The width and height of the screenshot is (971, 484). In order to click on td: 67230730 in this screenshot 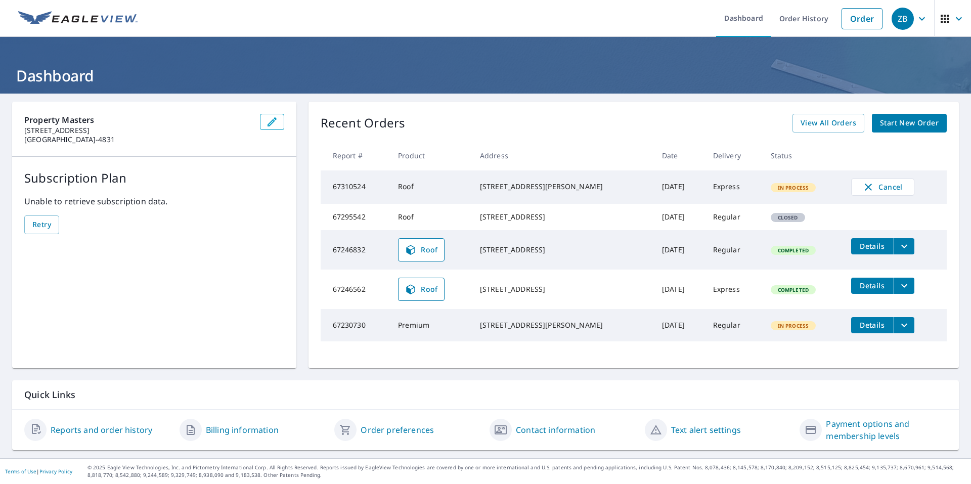, I will do `click(356, 325)`.